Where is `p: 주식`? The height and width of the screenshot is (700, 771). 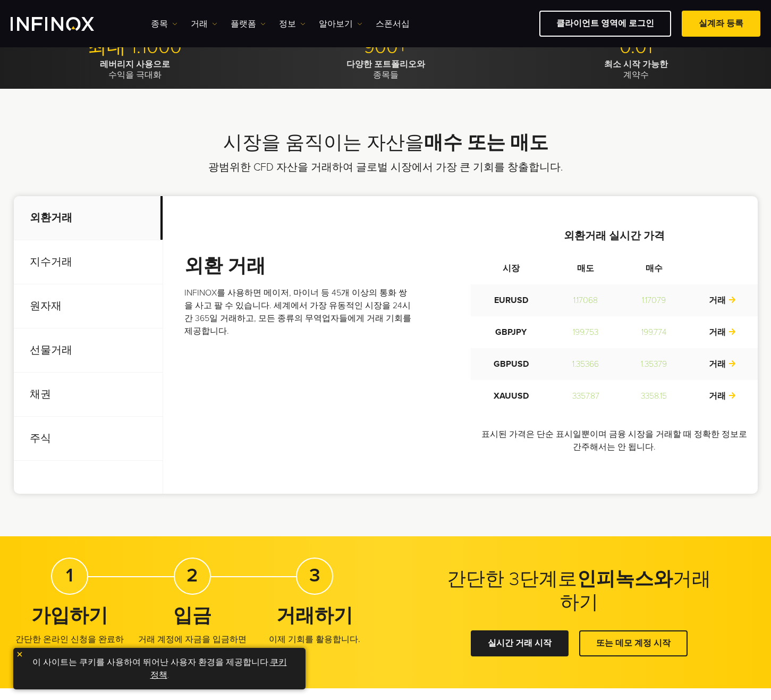
p: 주식 is located at coordinates (88, 439).